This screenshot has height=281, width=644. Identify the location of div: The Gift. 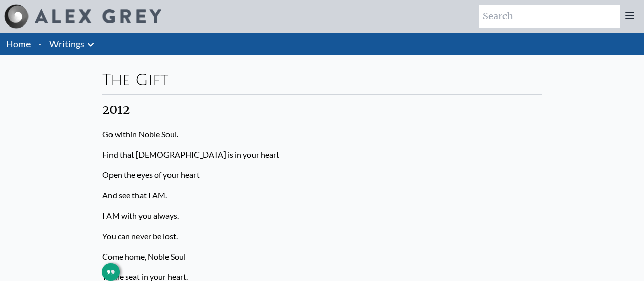
(323, 79).